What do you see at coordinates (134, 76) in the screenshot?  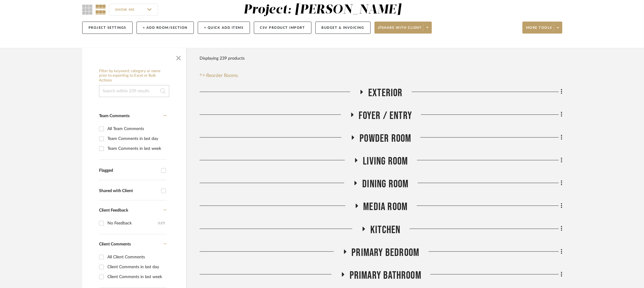 I see `h6: Filter by keyword, category or name prior to exporting to Excel or Bulk Actions` at bounding box center [134, 76].